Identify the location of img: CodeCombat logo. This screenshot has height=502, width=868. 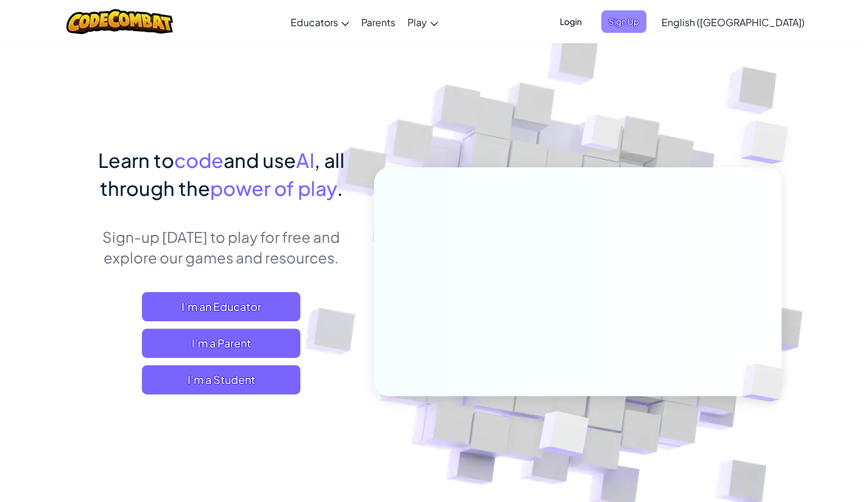
(119, 21).